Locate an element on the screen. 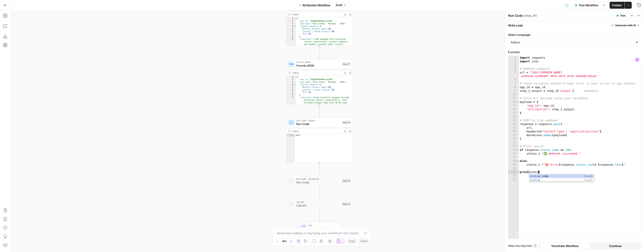  div: 21 is located at coordinates (513, 135).